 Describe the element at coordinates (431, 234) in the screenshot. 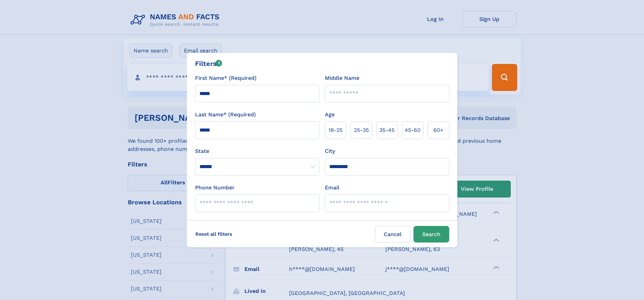

I see `button: Search` at that location.